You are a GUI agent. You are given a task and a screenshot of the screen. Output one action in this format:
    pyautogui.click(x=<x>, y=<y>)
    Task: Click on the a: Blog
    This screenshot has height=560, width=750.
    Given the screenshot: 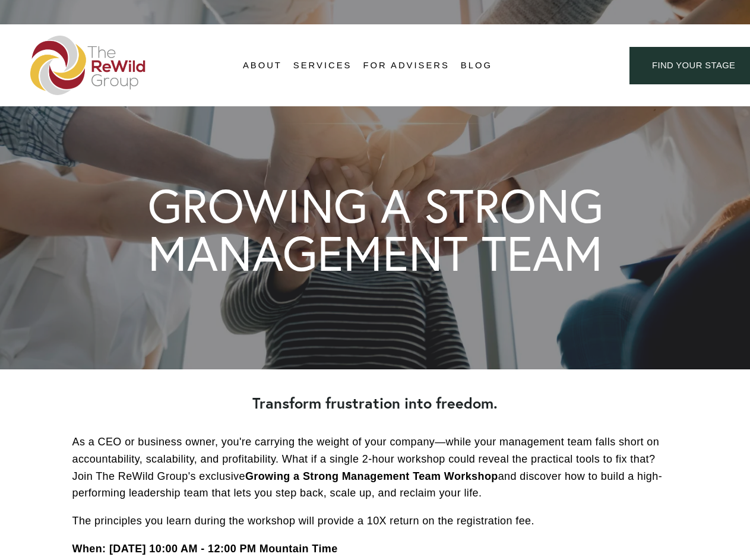 What is the action you would take?
    pyautogui.click(x=477, y=65)
    